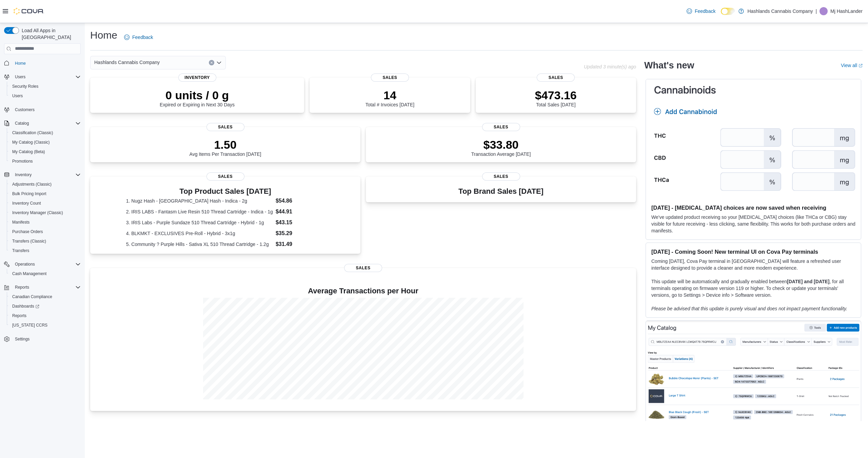 The width and height of the screenshot is (868, 458). I want to click on dd: $43.15, so click(300, 223).